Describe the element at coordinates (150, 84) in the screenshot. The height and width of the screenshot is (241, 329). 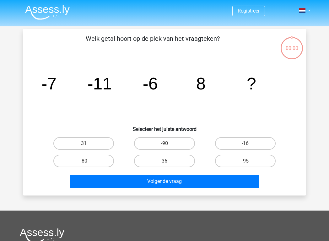
I see `tspan: -6` at that location.